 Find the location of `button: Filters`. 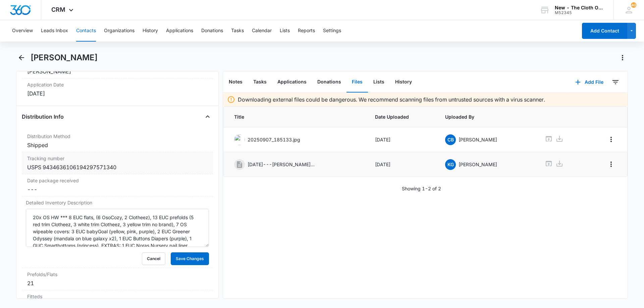

button: Filters is located at coordinates (615, 82).